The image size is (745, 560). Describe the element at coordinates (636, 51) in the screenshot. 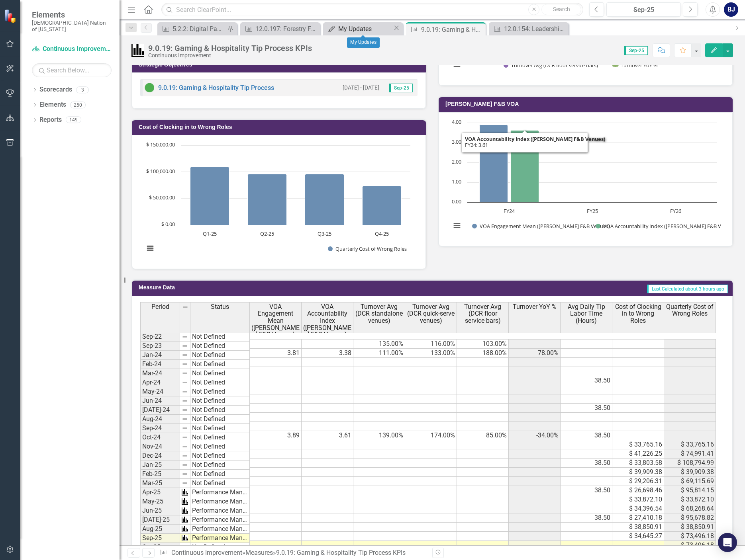

I see `span: Sep-25` at that location.